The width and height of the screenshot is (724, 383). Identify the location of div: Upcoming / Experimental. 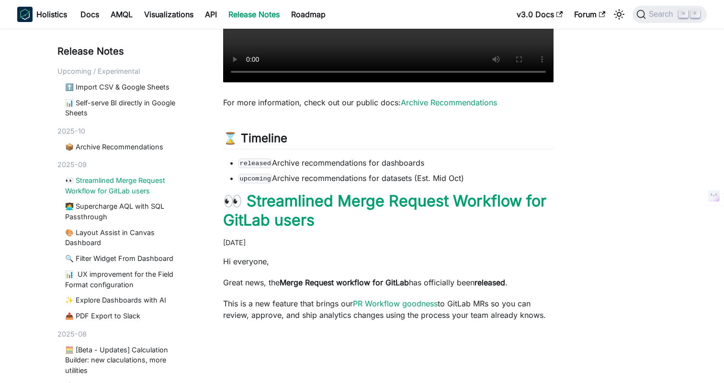
(125, 71).